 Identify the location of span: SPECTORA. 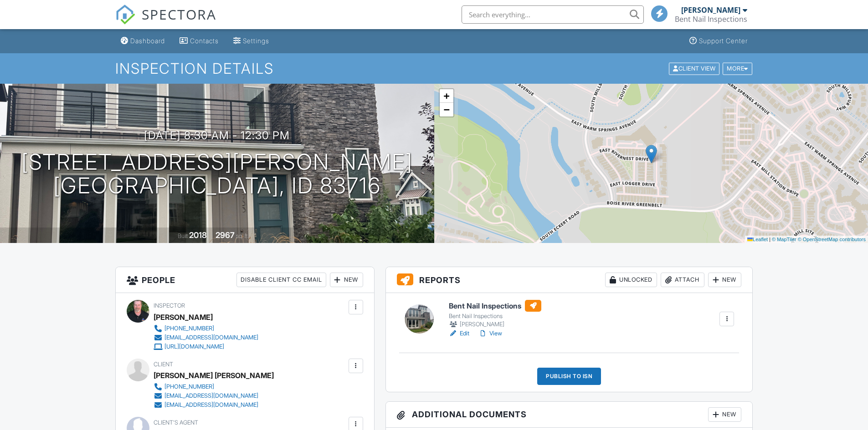
(179, 14).